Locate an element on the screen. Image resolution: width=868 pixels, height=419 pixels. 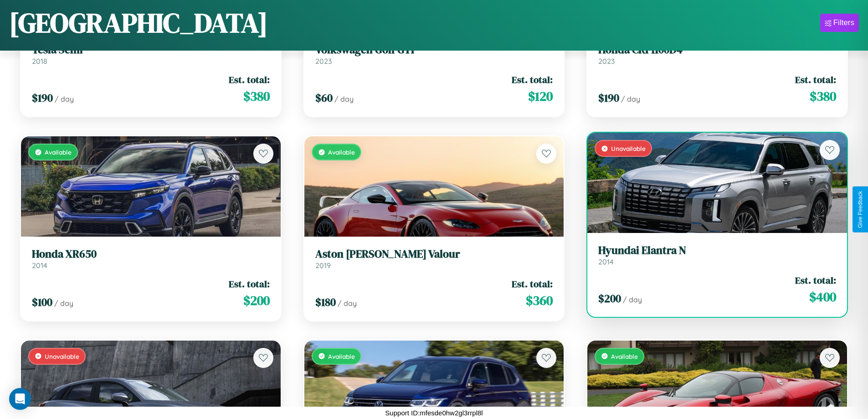
div: Filters is located at coordinates (844, 23).